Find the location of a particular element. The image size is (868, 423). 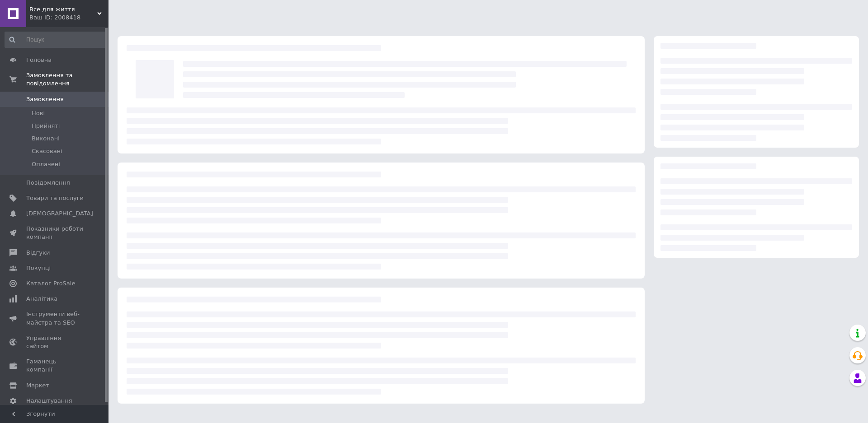

span: Виконані is located at coordinates (46, 139).